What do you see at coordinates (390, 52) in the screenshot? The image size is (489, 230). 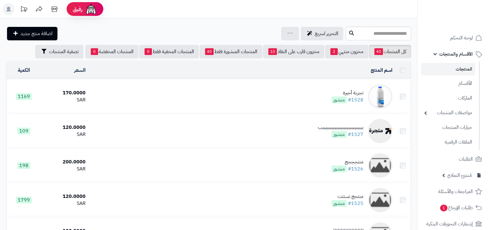 I see `a: كل المنتجات40` at bounding box center [390, 52].